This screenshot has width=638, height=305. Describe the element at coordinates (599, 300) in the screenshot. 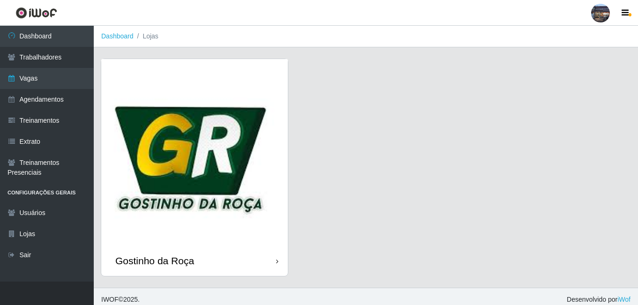

I see `span: Desenvolvido por` at that location.